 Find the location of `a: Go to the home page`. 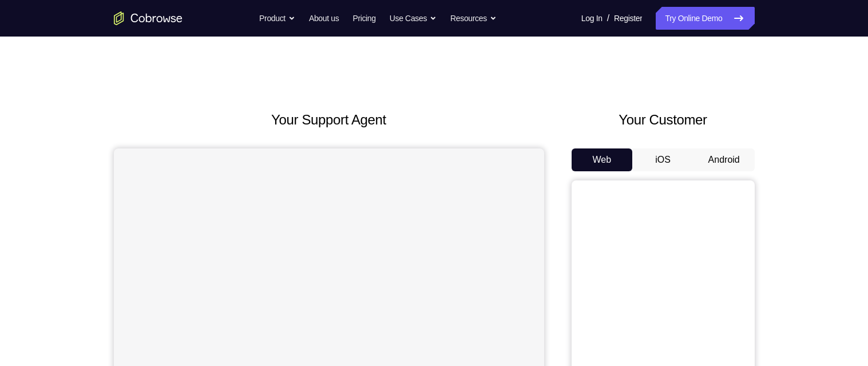

a: Go to the home page is located at coordinates (148, 19).